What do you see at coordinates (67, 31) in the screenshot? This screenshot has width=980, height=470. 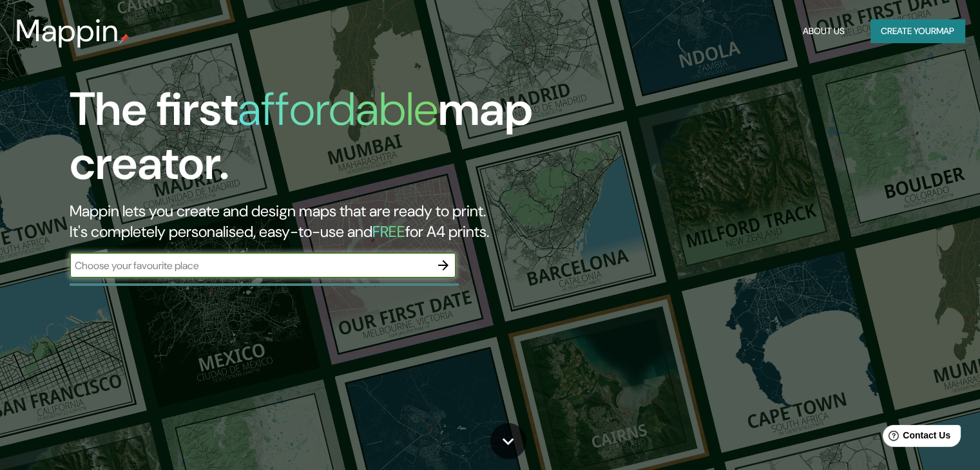 I see `h3: Mappin` at bounding box center [67, 31].